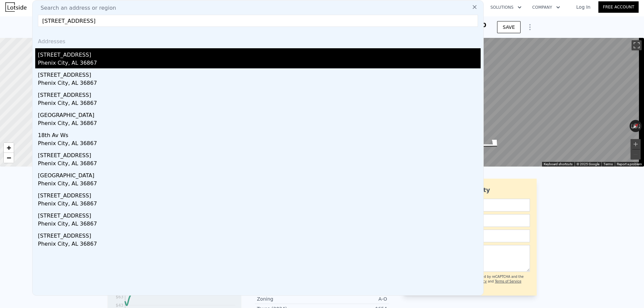 This screenshot has width=644, height=308. I want to click on div: Zoning, so click(290, 299).